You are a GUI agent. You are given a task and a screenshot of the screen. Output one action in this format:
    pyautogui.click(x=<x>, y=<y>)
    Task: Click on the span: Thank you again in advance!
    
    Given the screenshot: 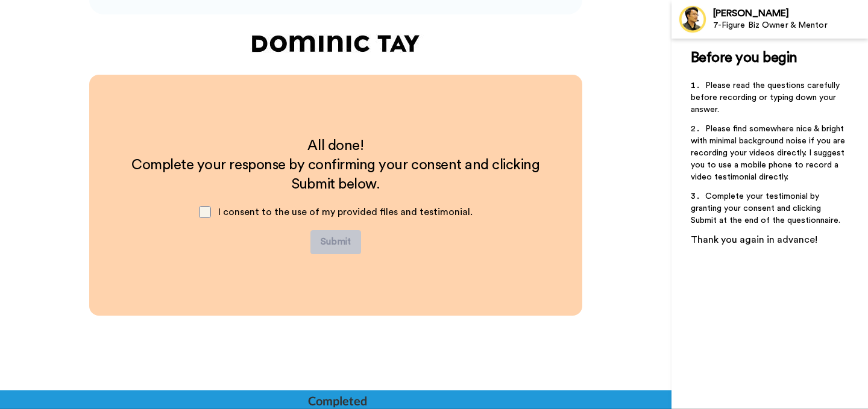 What is the action you would take?
    pyautogui.click(x=754, y=239)
    